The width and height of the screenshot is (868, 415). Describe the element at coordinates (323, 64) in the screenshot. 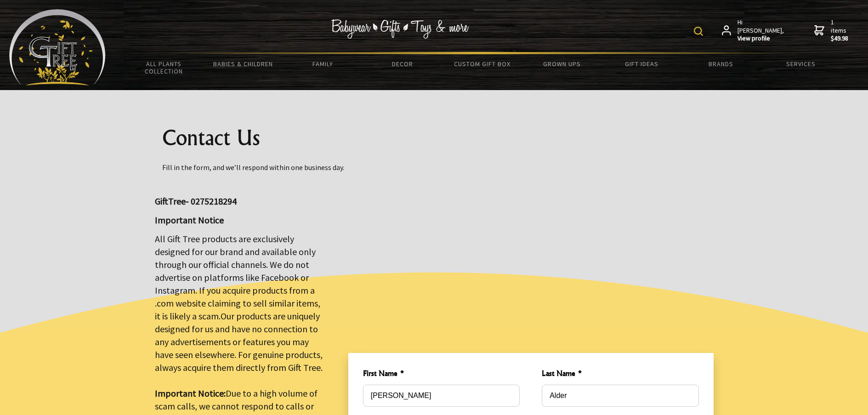

I see `a: Family` at that location.